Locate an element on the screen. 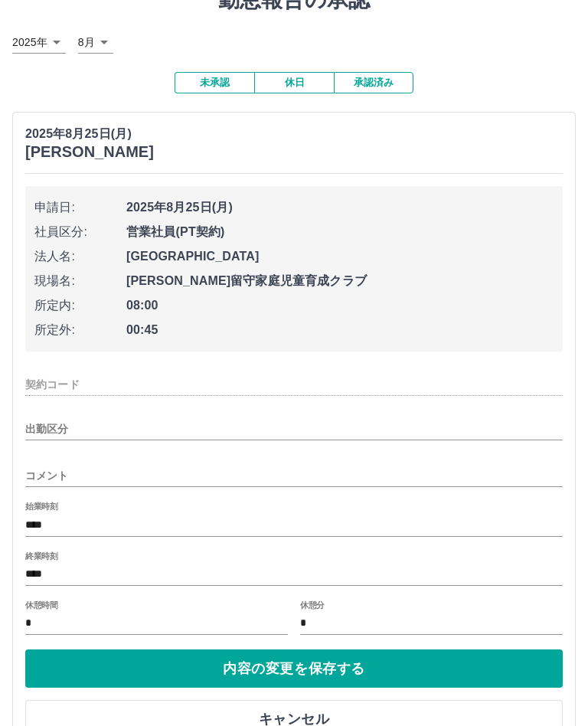 Image resolution: width=588 pixels, height=726 pixels. label: 休憩分 is located at coordinates (312, 605).